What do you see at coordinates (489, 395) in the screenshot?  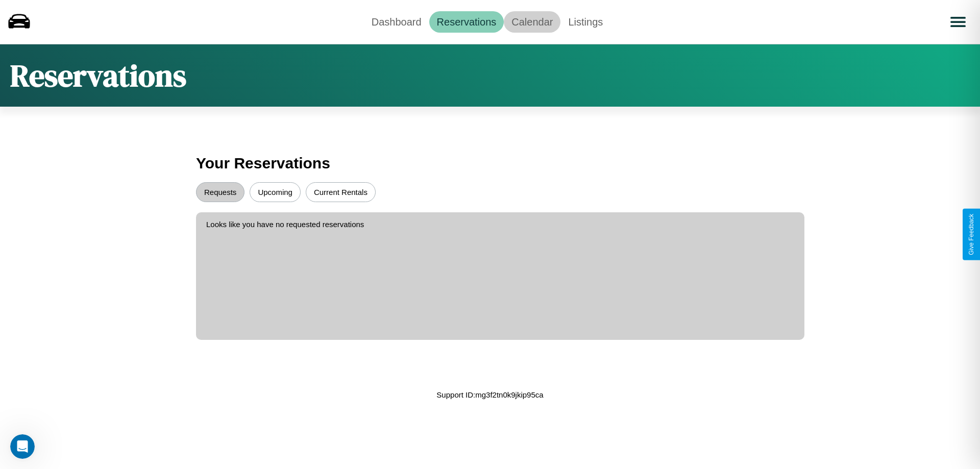 I see `p: Support ID: mg3f2tn0k9jkip95ca` at bounding box center [489, 395].